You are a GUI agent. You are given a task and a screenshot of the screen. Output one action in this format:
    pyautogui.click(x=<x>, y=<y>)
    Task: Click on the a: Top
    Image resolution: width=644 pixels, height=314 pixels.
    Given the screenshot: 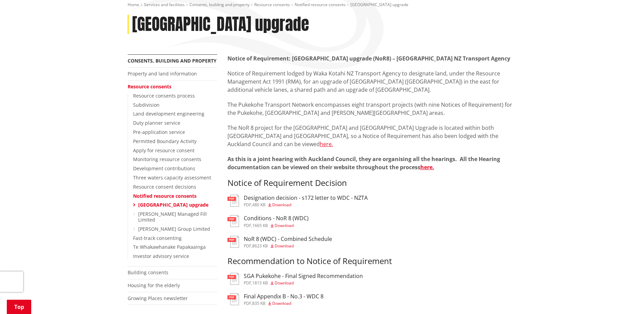 What is the action you would take?
    pyautogui.click(x=19, y=307)
    